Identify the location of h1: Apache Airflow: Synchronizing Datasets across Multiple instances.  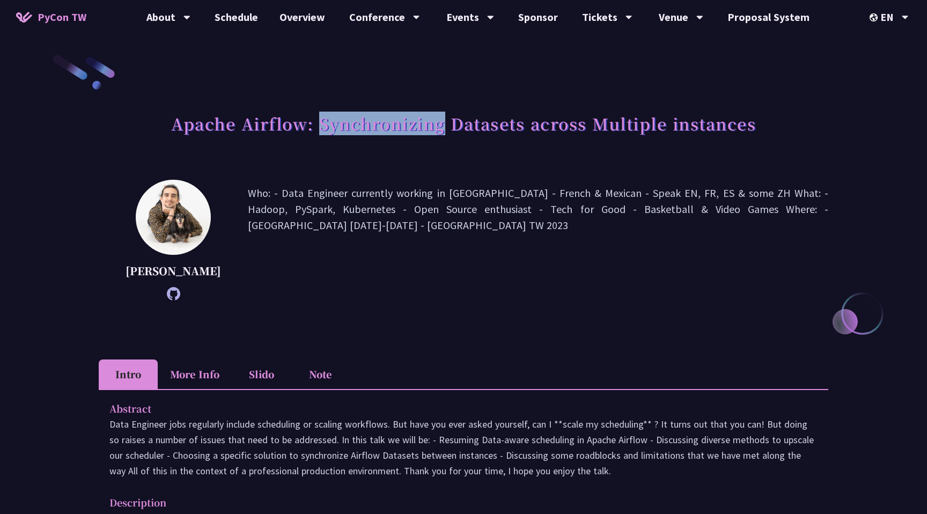
(463, 123).